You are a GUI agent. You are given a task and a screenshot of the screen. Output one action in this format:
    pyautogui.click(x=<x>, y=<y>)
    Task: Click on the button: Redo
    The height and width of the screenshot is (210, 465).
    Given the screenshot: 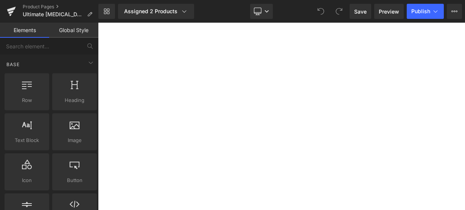 What is the action you would take?
    pyautogui.click(x=339, y=11)
    